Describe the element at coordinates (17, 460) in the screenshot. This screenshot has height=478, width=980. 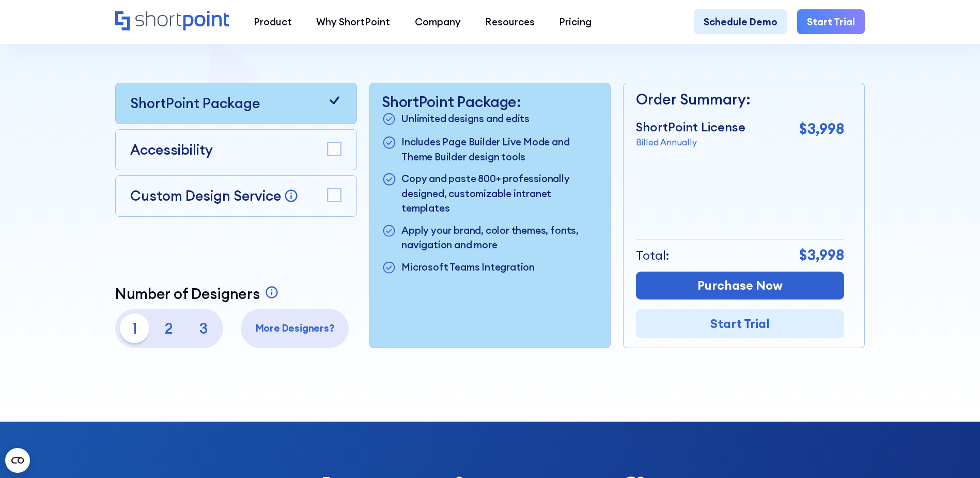
I see `button: Open CMP widget` at that location.